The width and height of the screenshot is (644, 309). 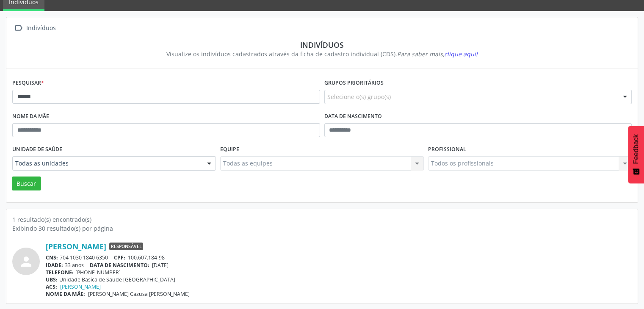 I want to click on div: Visualize os indivíduos cadastrados através da ficha de cadastro individual (CDS)., so click(x=322, y=54).